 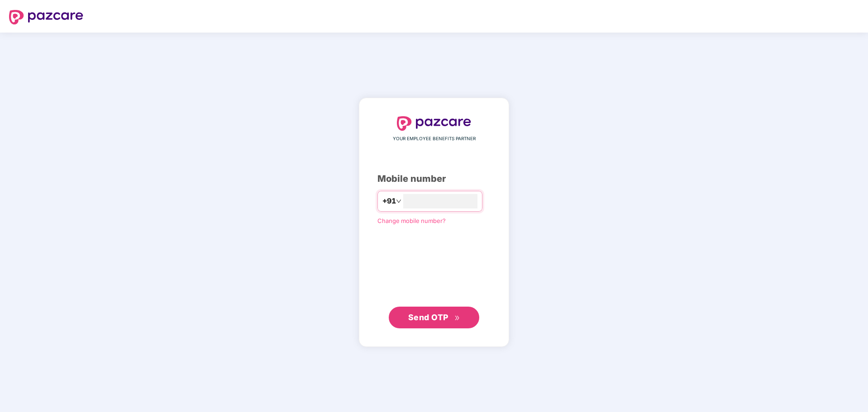 I want to click on span: Send OTP, so click(x=428, y=317).